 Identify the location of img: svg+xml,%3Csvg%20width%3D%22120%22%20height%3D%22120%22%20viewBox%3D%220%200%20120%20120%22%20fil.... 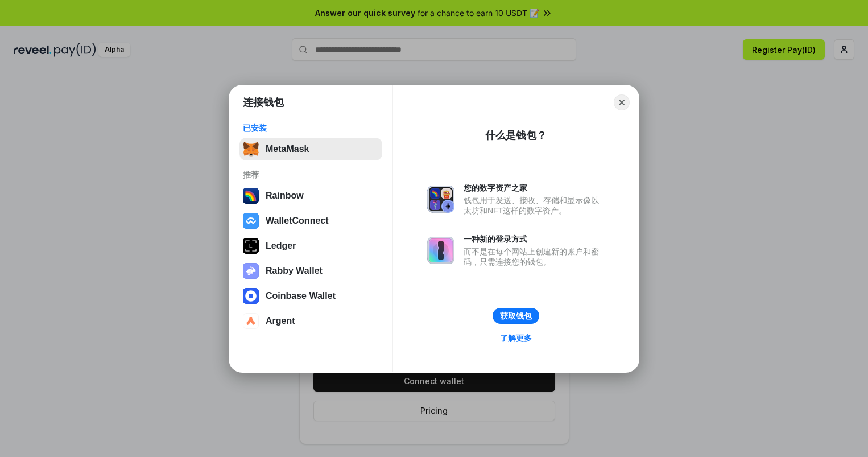
(251, 196).